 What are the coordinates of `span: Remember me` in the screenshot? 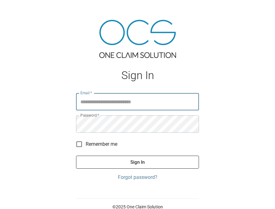 It's located at (102, 144).